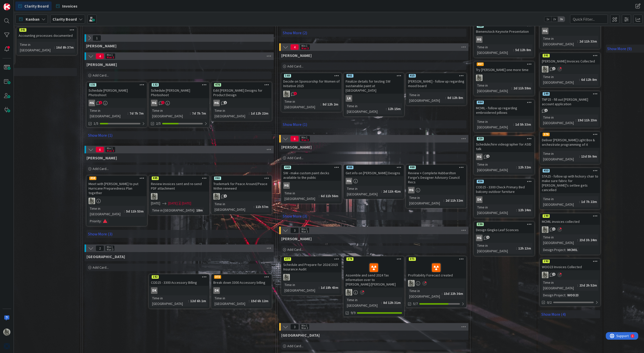 The height and width of the screenshot is (353, 644). Describe the element at coordinates (288, 76) in the screenshot. I see `div: 168` at that location.